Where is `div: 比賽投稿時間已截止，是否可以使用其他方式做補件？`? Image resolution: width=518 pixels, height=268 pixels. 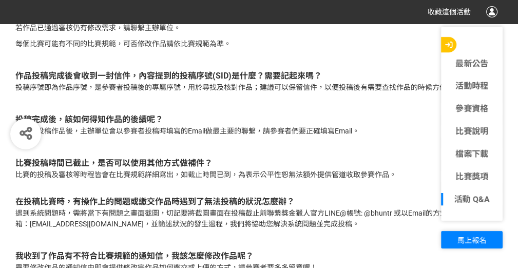 div: 比賽投稿時間已截止，是否可以使用其他方式做補件？ is located at coordinates (259, 163).